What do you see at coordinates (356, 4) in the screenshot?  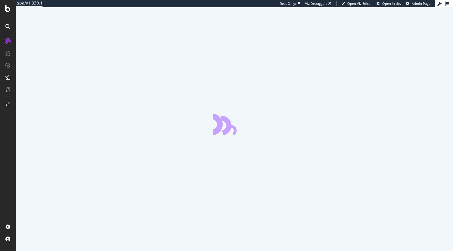 I see `a: Open Viz Editor` at bounding box center [356, 4].